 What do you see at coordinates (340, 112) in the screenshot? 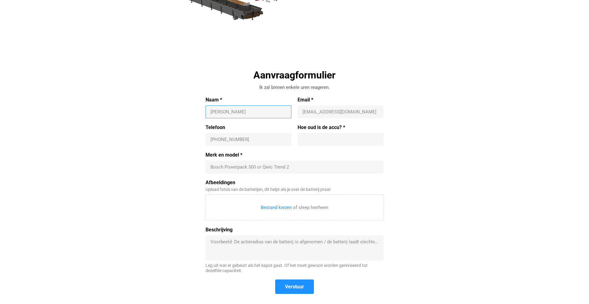
I see `input: Email *` at bounding box center [340, 112].